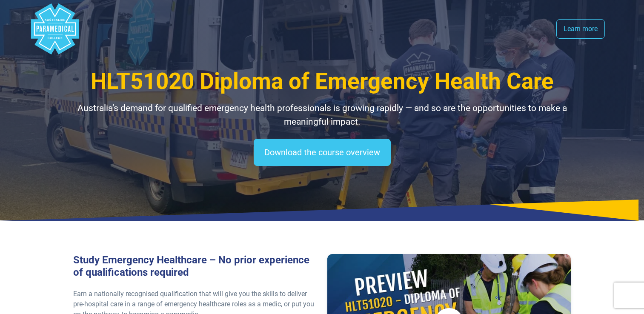 This screenshot has height=314, width=644. What do you see at coordinates (322, 115) in the screenshot?
I see `p: Australia’s demand for qualified emergency health professionals is growing rapidly — and so are t...` at bounding box center [322, 115].